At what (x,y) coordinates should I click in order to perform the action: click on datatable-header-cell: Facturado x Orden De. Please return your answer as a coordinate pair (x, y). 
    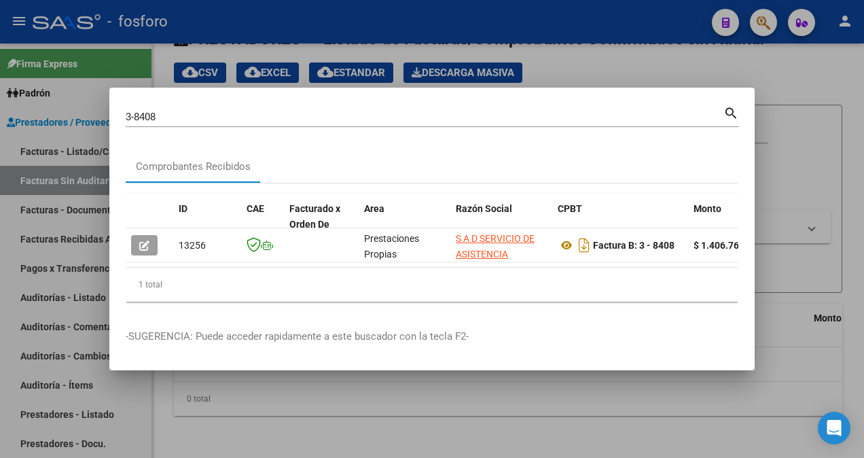
    Looking at the image, I should click on (321, 224).